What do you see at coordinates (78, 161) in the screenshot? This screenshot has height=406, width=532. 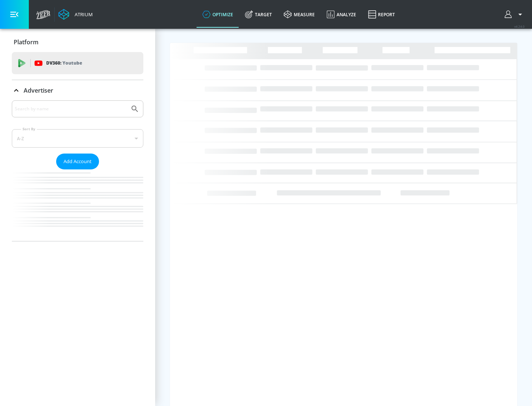 I see `button: Add Account` at bounding box center [78, 161].